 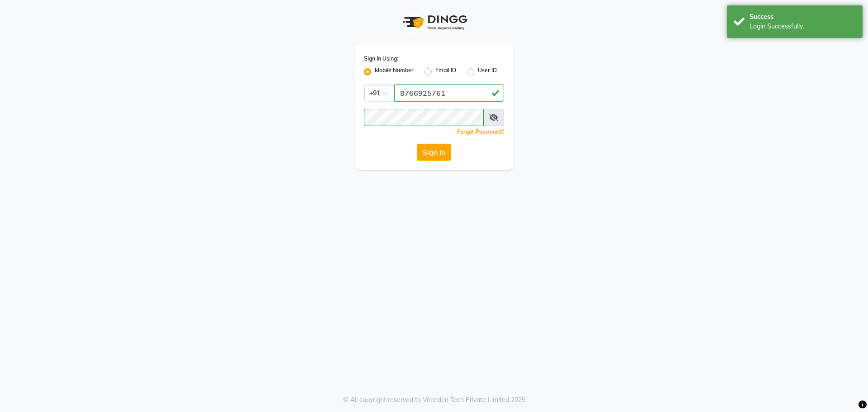 I want to click on label: User ID, so click(x=487, y=72).